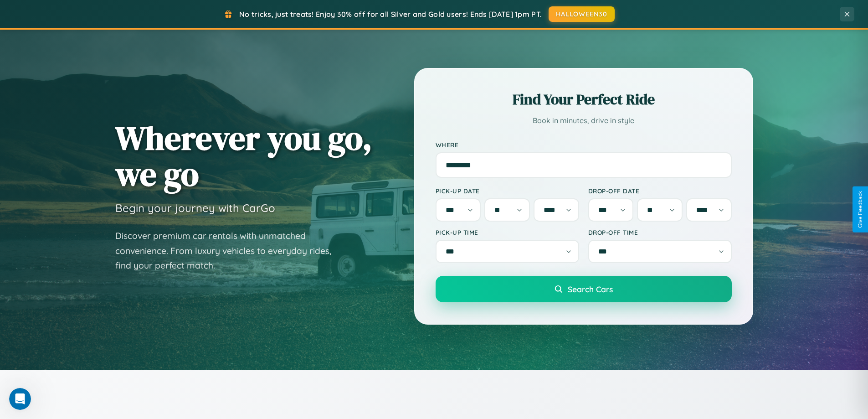  What do you see at coordinates (195, 208) in the screenshot?
I see `h3: Begin your journey with CarGo` at bounding box center [195, 208].